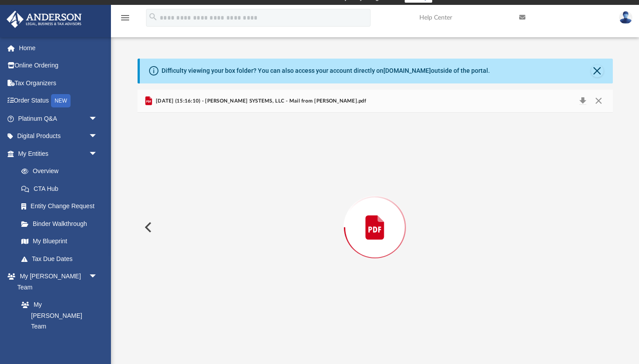 The width and height of the screenshot is (639, 364). Describe the element at coordinates (62, 206) in the screenshot. I see `a: Entity Change Request` at that location.